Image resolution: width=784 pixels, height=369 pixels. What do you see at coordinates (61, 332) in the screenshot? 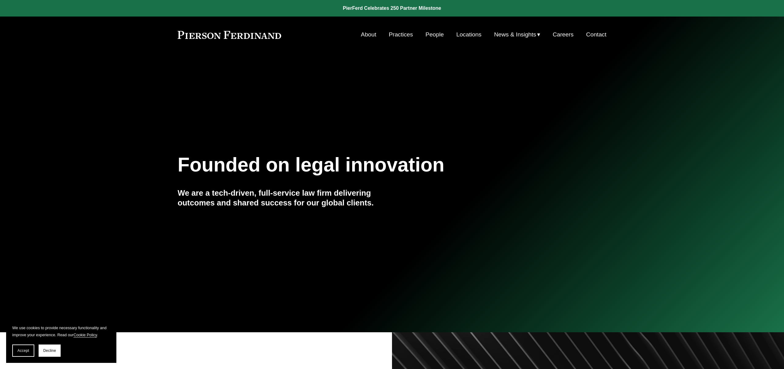
I see `p: We use cookies to provide necessary functionality and improve your experience. Read our .` at bounding box center [61, 332].